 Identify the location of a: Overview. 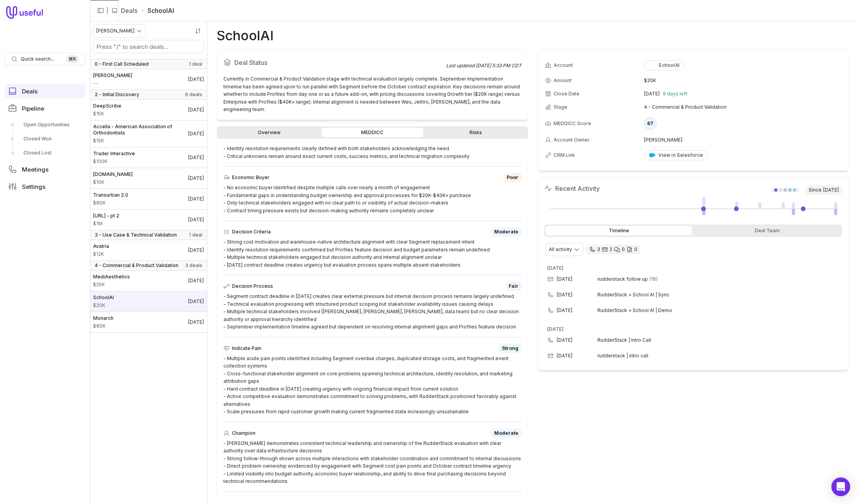
(269, 133).